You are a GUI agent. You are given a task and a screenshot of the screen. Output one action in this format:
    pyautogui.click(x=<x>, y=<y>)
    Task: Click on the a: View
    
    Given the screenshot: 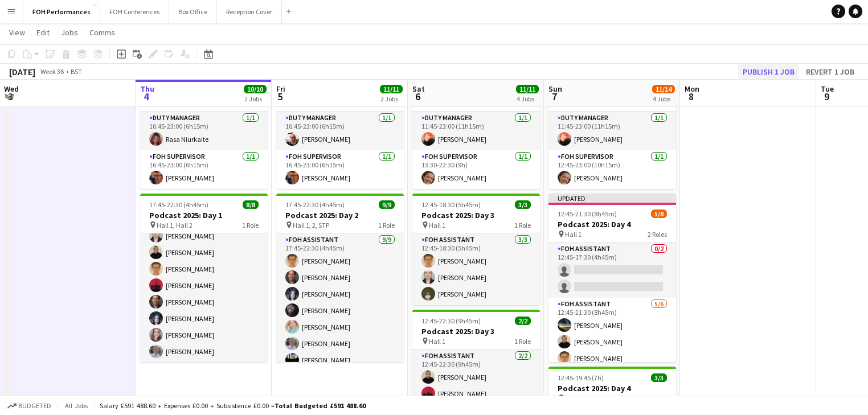 What is the action you would take?
    pyautogui.click(x=17, y=32)
    